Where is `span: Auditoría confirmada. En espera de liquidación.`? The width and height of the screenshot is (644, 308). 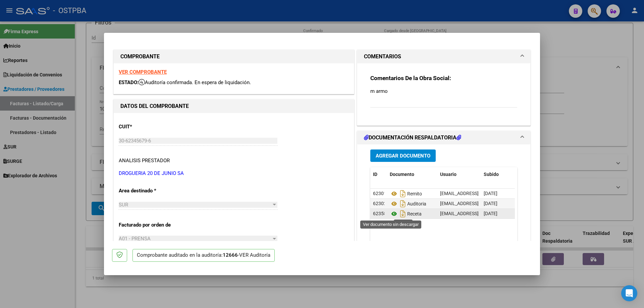
span: Auditoría confirmada. En espera de liquidación. is located at coordinates (194, 82).